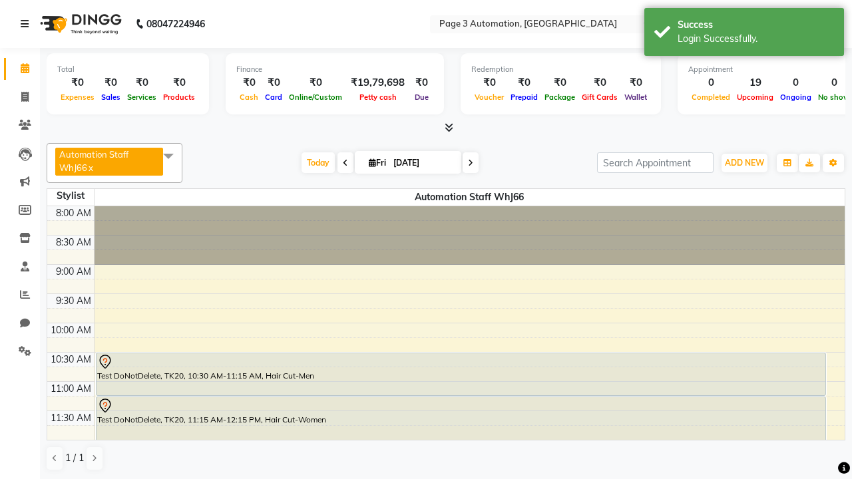 Image resolution: width=852 pixels, height=479 pixels. I want to click on a: x, so click(90, 168).